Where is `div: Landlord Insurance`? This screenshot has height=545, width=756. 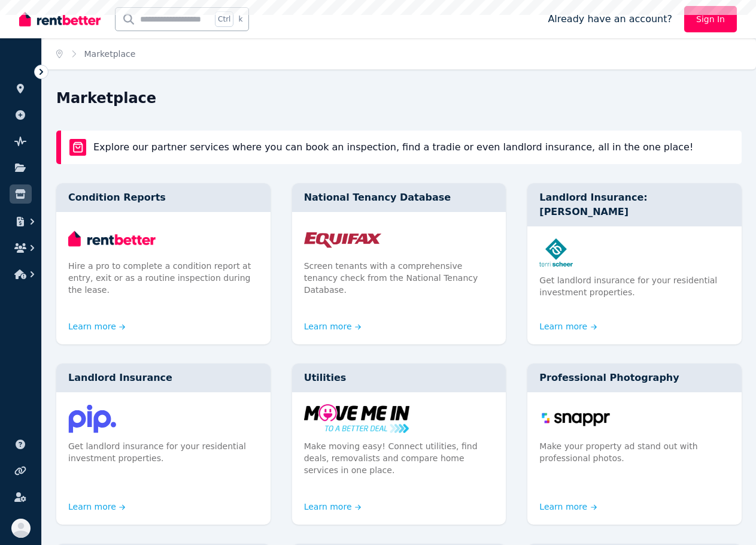
div: Landlord Insurance is located at coordinates (163, 378).